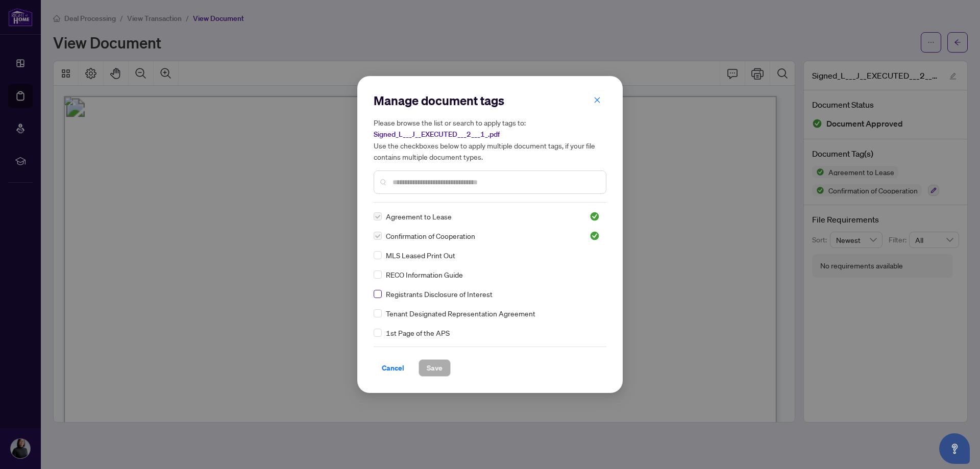 This screenshot has width=980, height=469. Describe the element at coordinates (490, 140) in the screenshot. I see `h5: Please browse the list or search to apply tags to: Use the checkboxes below to apply multiple doc...` at that location.